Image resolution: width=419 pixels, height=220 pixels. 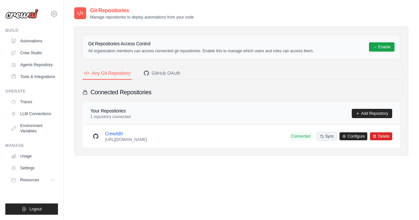 What do you see at coordinates (30, 180) in the screenshot?
I see `span: Resources` at bounding box center [30, 180].